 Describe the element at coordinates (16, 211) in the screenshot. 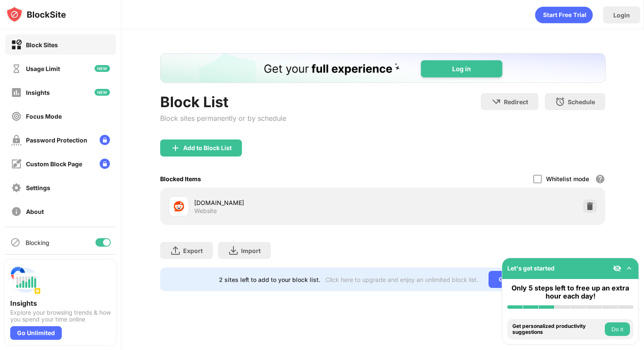

I see `img: about-off.svg` at that location.